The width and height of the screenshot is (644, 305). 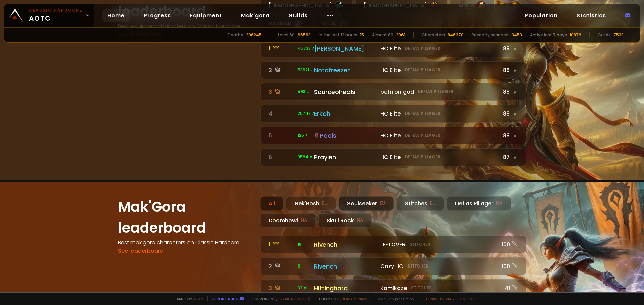 What do you see at coordinates (255, 16) in the screenshot?
I see `a: Mak'gora` at bounding box center [255, 16].